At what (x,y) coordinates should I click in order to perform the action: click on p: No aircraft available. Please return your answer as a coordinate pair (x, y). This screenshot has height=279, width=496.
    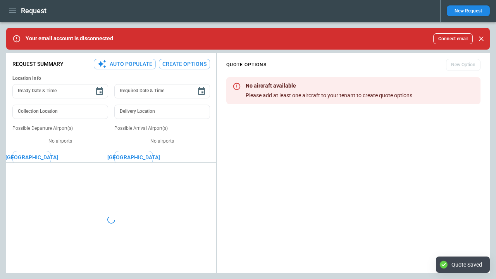
    Looking at the image, I should click on (329, 86).